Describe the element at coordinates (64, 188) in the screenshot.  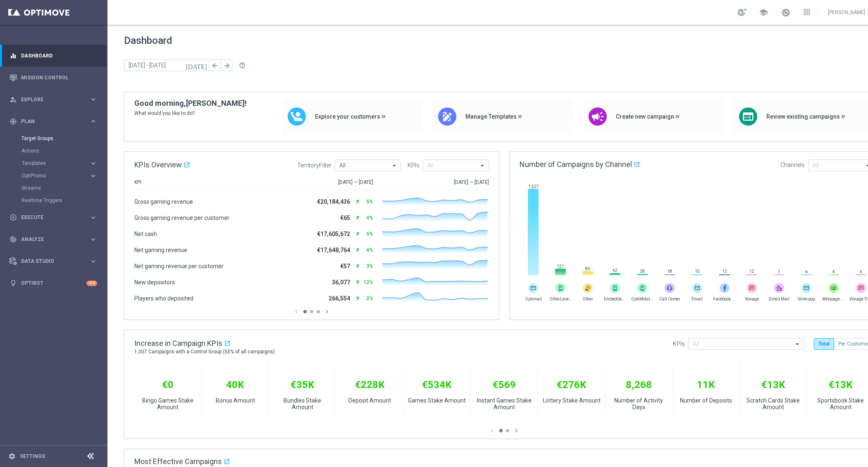
I see `div: Streams` at that location.